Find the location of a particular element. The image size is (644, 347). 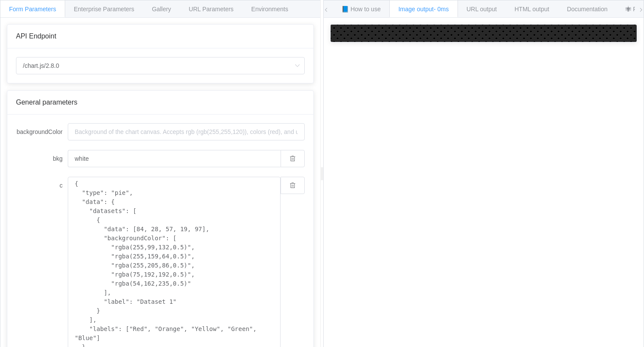

span: Environments is located at coordinates (270, 9).